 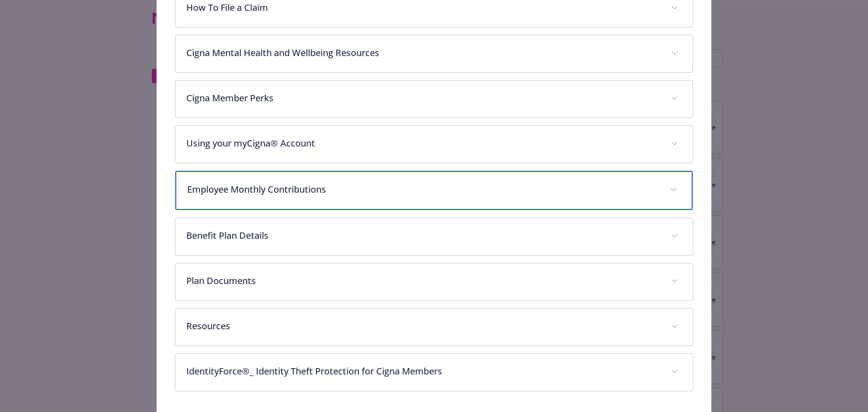 I want to click on div: Benefit Plan Details, so click(x=434, y=236).